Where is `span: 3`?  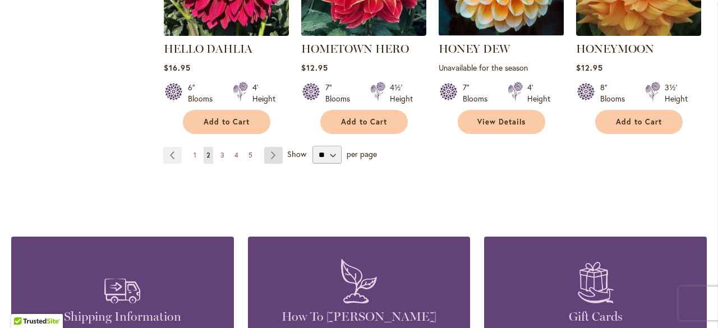 span: 3 is located at coordinates (222, 155).